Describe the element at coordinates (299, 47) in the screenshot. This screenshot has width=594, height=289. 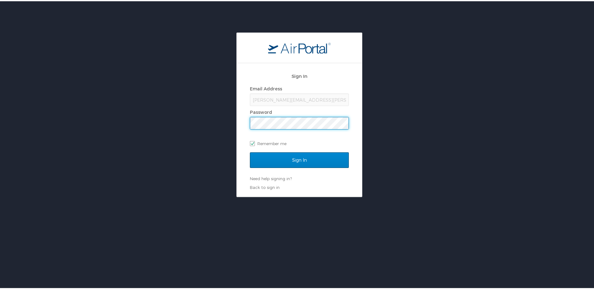
I see `img: logo` at that location.